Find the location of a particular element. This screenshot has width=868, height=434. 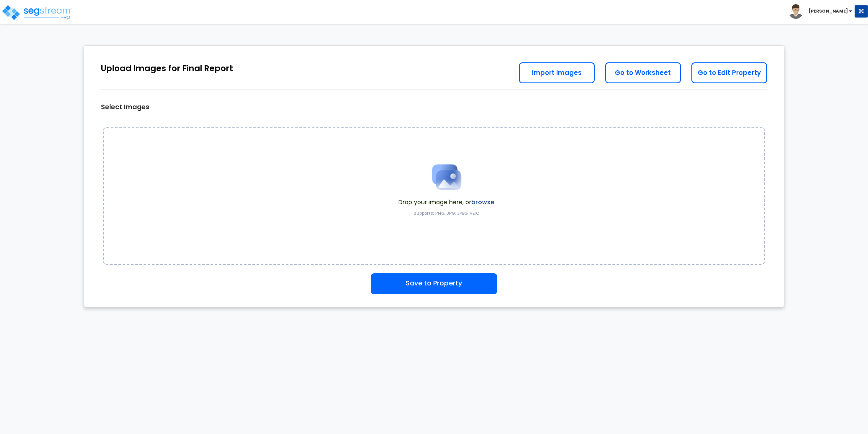

div: Upload Images for Final Report is located at coordinates (167, 69).